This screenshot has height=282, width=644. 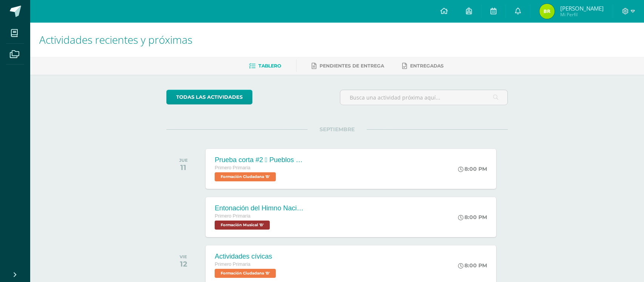 What do you see at coordinates (265, 66) in the screenshot?
I see `a: Tablero` at bounding box center [265, 66].